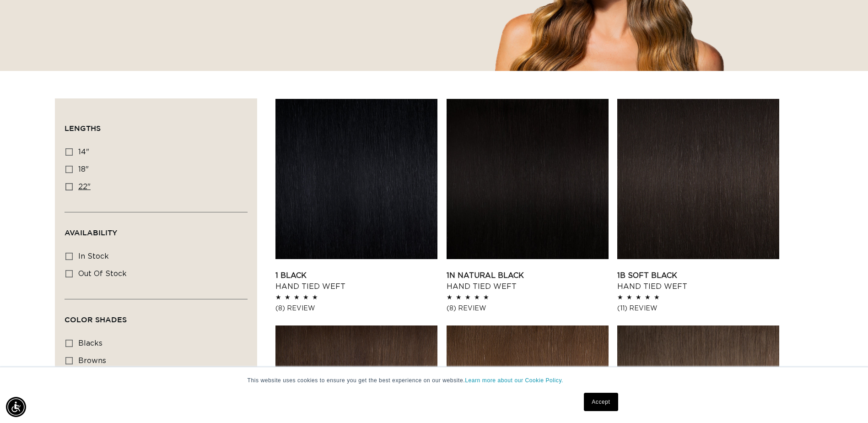 The width and height of the screenshot is (868, 423). Describe the element at coordinates (156, 125) in the screenshot. I see `summary: Lengths (0 selected)` at that location.